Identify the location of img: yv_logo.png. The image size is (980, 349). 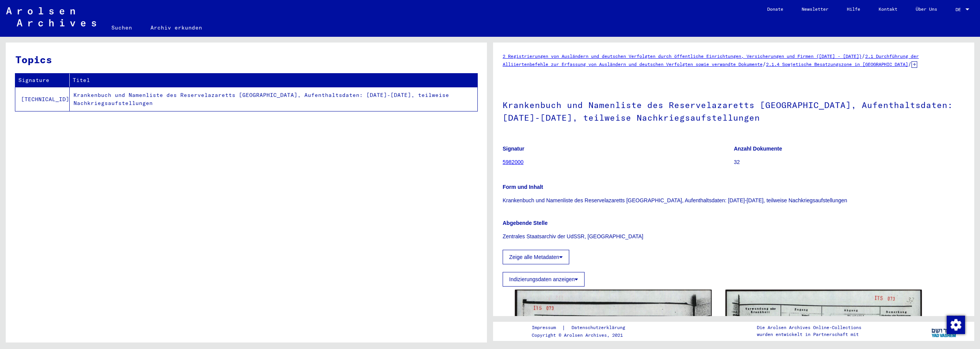
(944, 331).